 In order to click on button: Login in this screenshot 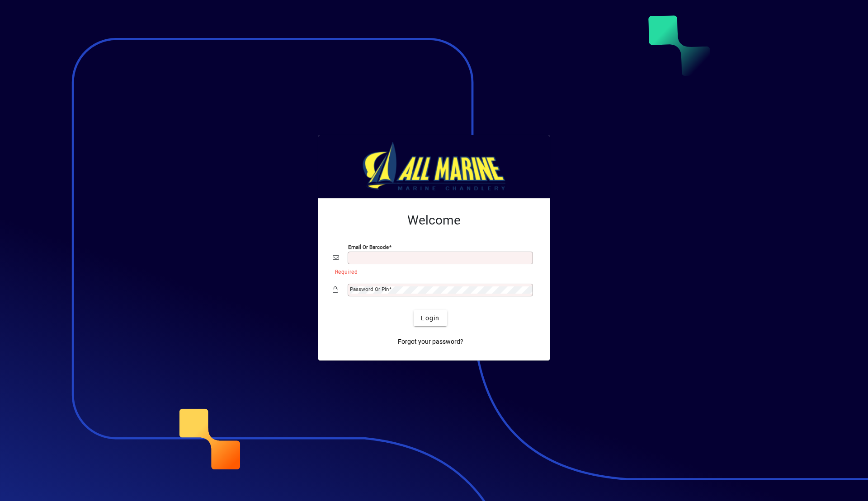, I will do `click(430, 318)`.